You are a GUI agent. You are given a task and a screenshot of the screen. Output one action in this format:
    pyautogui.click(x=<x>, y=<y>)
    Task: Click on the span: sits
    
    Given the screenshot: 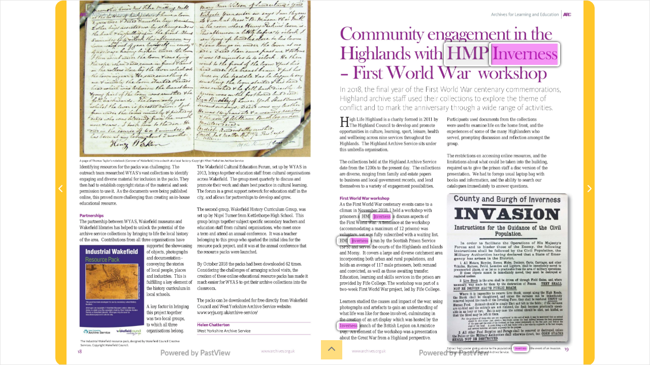 What is the action you would take?
    pyautogui.click(x=420, y=144)
    